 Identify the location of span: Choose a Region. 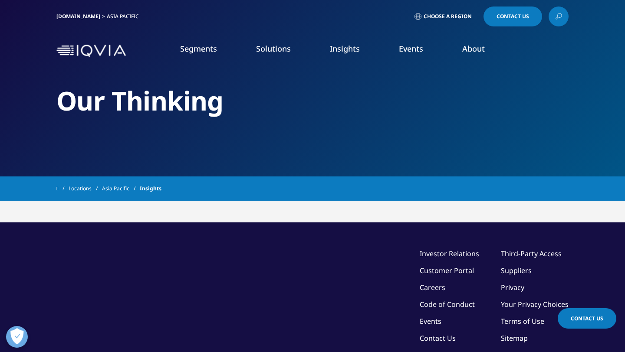
(447, 16).